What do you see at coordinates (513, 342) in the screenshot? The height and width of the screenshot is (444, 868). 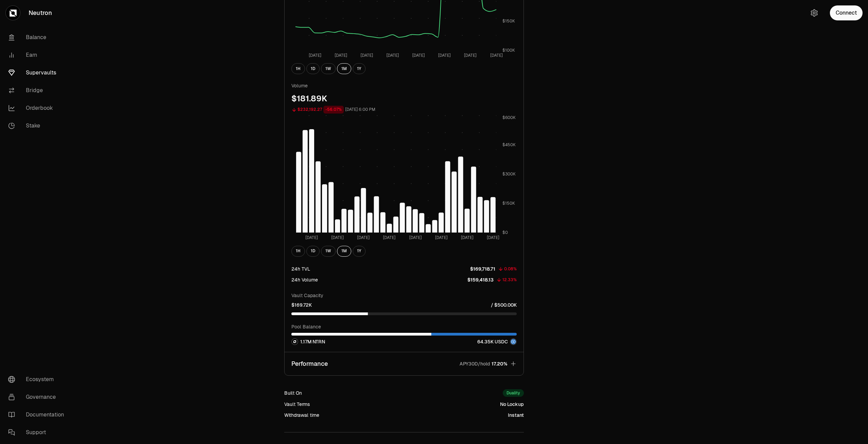 I see `img: USDC Logo` at bounding box center [513, 342].